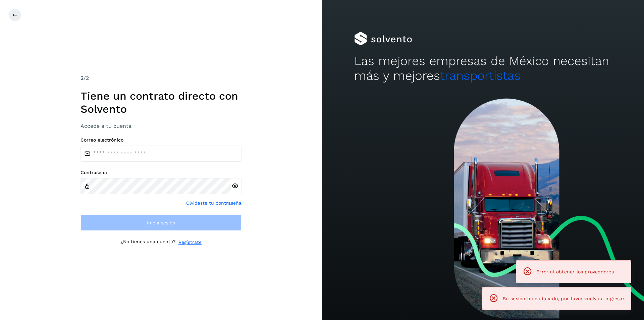 The image size is (644, 320). Describe the element at coordinates (565, 299) in the screenshot. I see `span: Su sesión ha caducado, por favor vuelva a ingresar.` at that location.